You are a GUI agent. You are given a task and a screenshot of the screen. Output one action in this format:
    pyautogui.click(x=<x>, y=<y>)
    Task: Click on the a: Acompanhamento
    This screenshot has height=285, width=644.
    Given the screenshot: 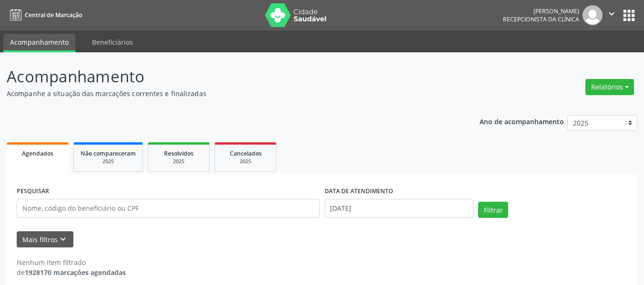 What is the action you would take?
    pyautogui.click(x=39, y=43)
    